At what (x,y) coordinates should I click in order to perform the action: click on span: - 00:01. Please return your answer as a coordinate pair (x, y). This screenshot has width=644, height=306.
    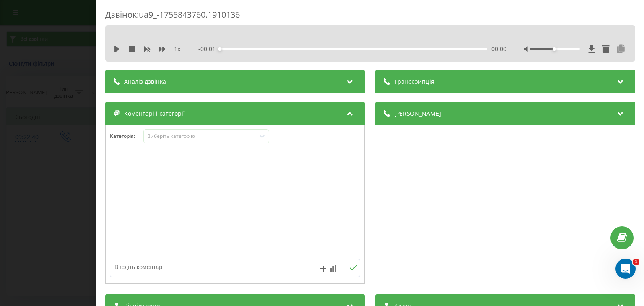
    Looking at the image, I should click on (209, 49).